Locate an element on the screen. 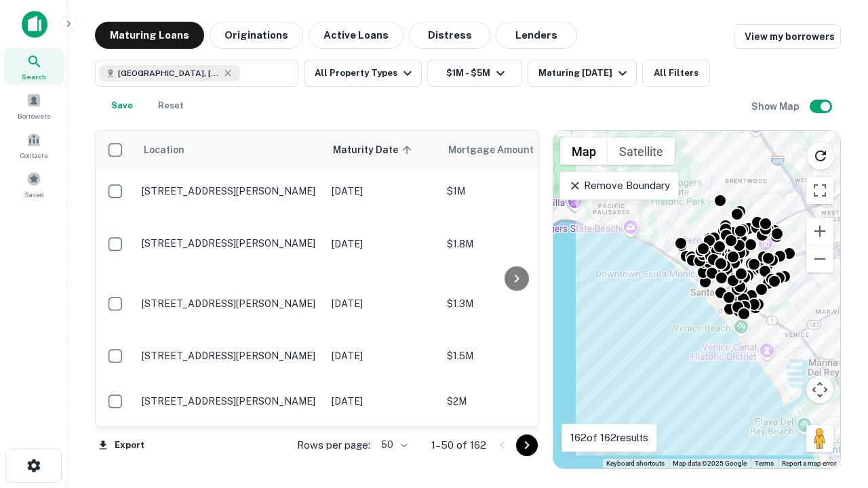 The width and height of the screenshot is (868, 488). a: Borrowers is located at coordinates (34, 106).